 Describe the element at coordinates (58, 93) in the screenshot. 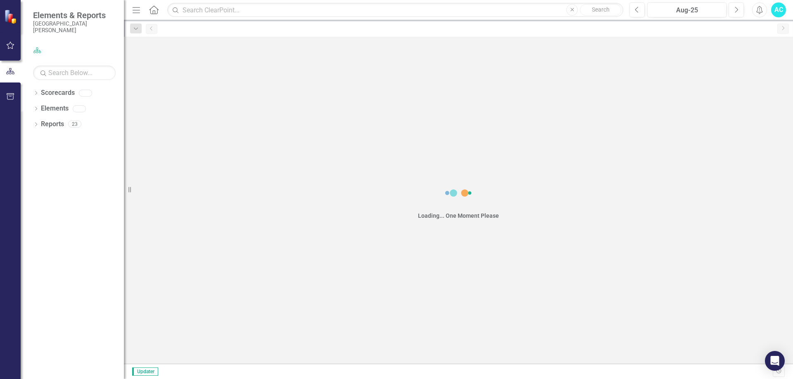

I see `a: Scorecards` at that location.